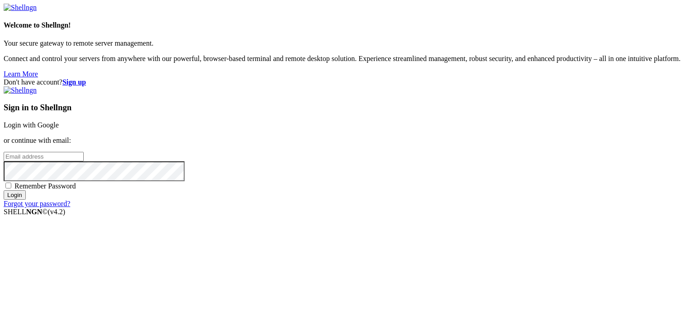 The height and width of the screenshot is (315, 686). What do you see at coordinates (8, 186) in the screenshot?
I see `input: Remember Password` at bounding box center [8, 186].